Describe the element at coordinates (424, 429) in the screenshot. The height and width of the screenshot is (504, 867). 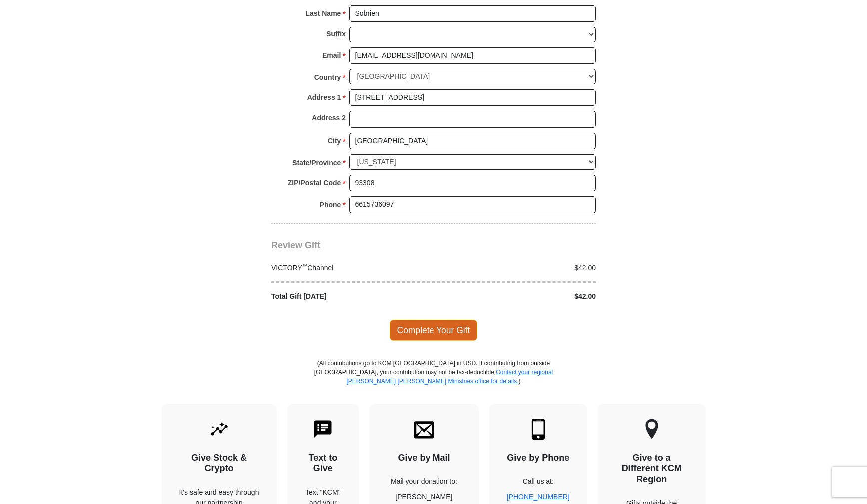
I see `img: envelope.svg` at that location.